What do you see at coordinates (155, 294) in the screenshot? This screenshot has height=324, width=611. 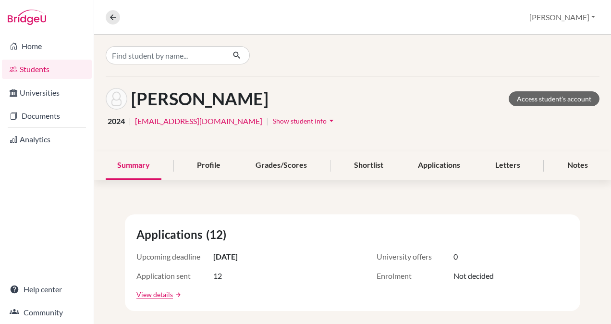 I see `a: View details` at bounding box center [155, 294].